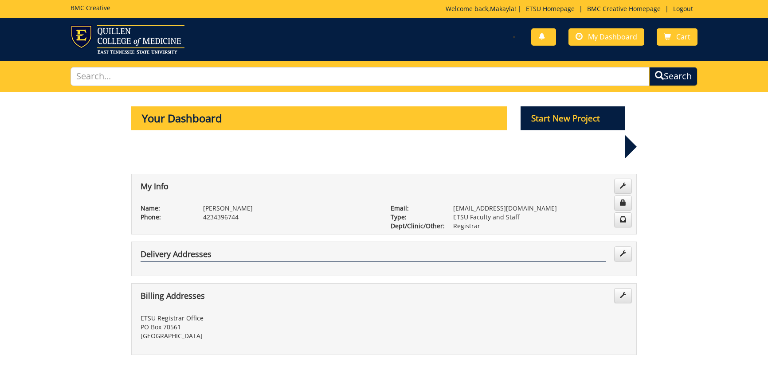  What do you see at coordinates (127, 39) in the screenshot?
I see `img: ETSU logo` at bounding box center [127, 39].